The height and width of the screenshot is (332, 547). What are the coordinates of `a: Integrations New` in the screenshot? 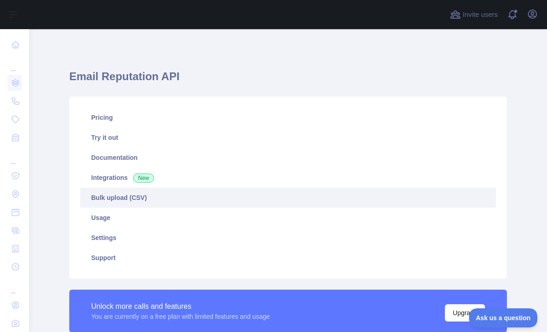 It's located at (288, 178).